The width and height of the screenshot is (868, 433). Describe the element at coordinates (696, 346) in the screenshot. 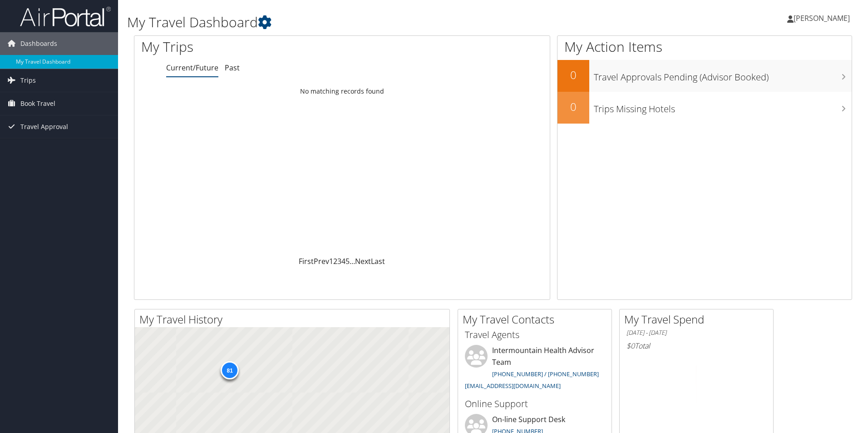

I see `h6: Total` at that location.